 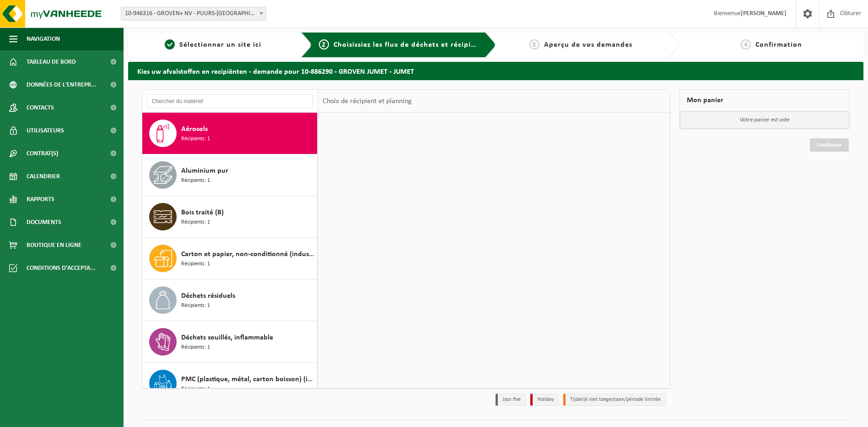 What do you see at coordinates (409, 45) in the screenshot?
I see `span: Choisissiez les flux de déchets et récipients` at bounding box center [409, 45].